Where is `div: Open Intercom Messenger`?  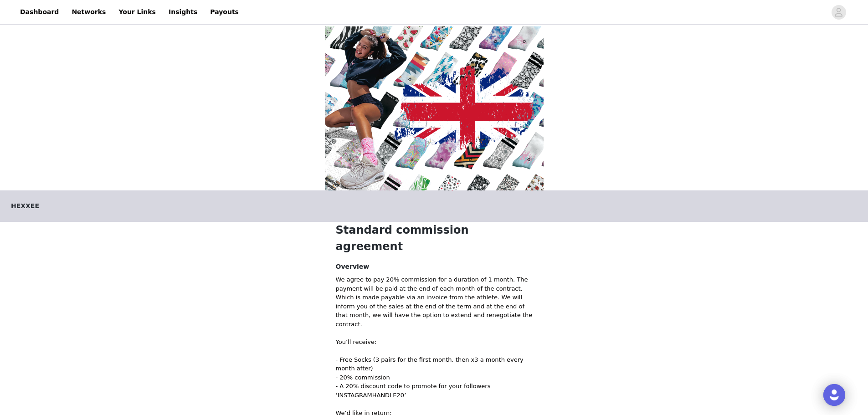
div: Open Intercom Messenger is located at coordinates (834, 395).